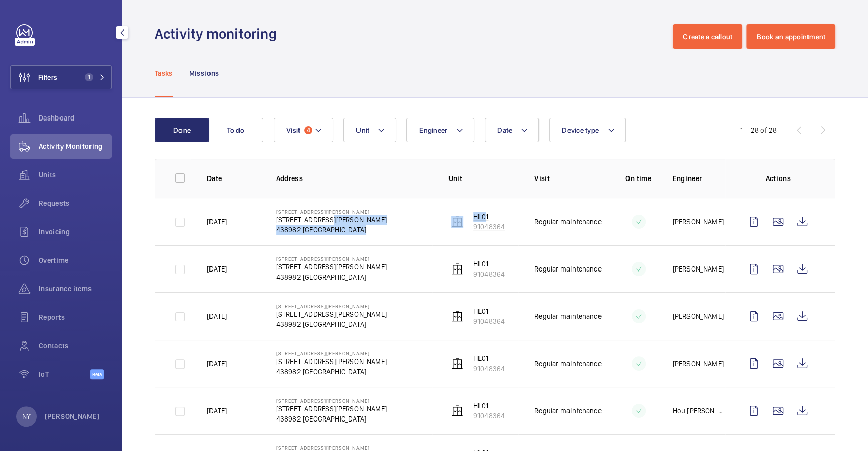 Image resolution: width=868 pixels, height=451 pixels. Describe the element at coordinates (75, 346) in the screenshot. I see `span: Contacts` at that location.